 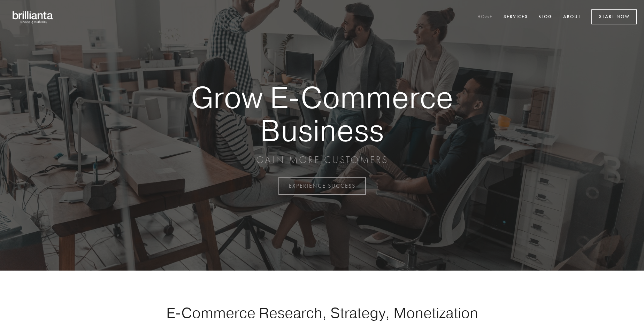 What do you see at coordinates (485, 17) in the screenshot?
I see `a: Home` at bounding box center [485, 17].